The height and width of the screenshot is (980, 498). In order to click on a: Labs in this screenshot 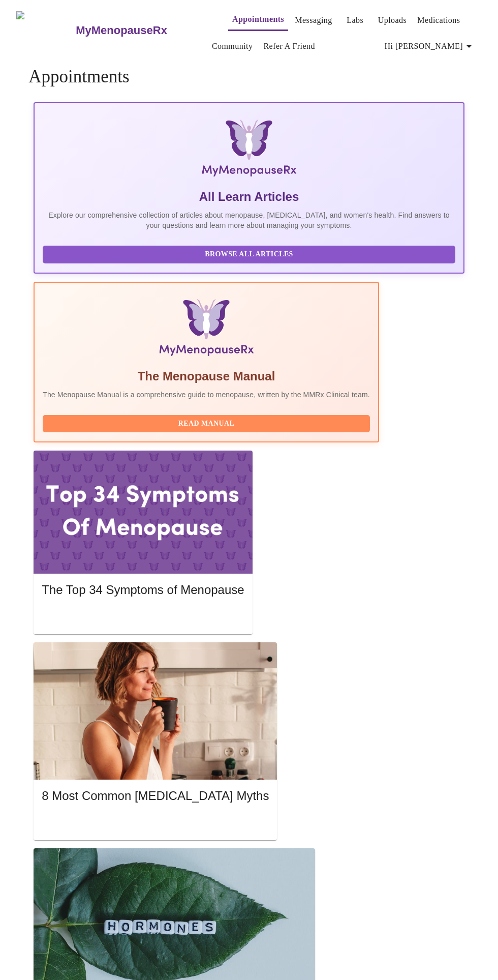, I will do `click(354, 20)`.